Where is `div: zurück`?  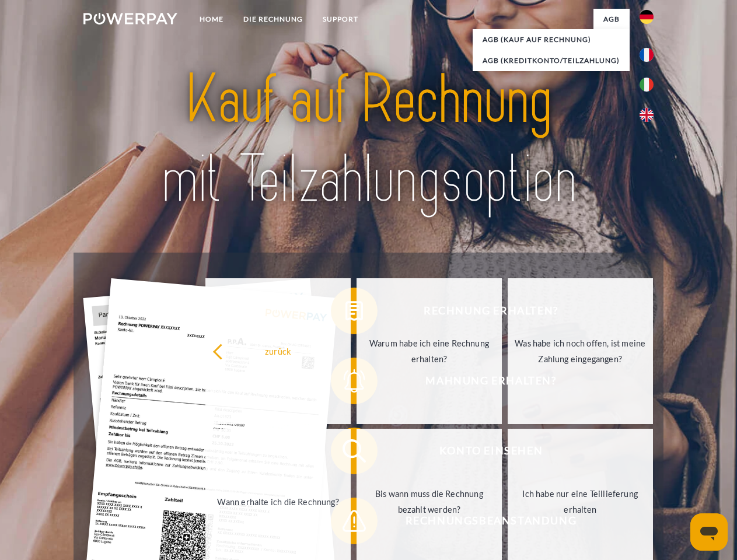
div: zurück is located at coordinates (278, 351).